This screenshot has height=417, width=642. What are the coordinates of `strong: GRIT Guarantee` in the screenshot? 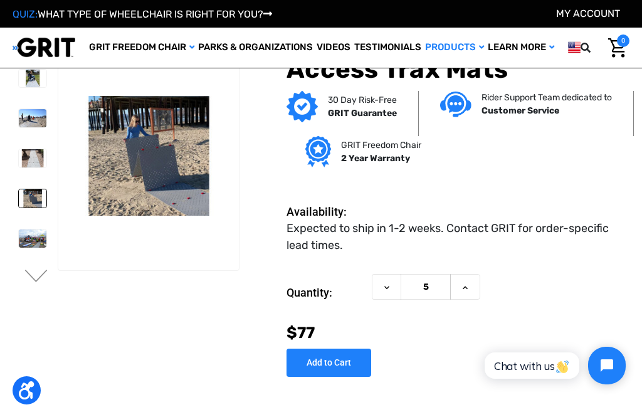 It's located at (363, 113).